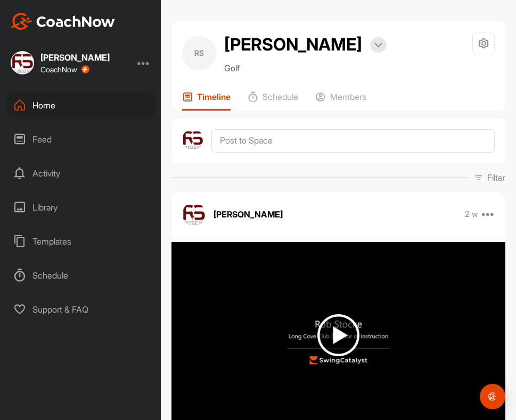 The height and width of the screenshot is (420, 516). What do you see at coordinates (471, 214) in the screenshot?
I see `p: 2 w` at bounding box center [471, 214].